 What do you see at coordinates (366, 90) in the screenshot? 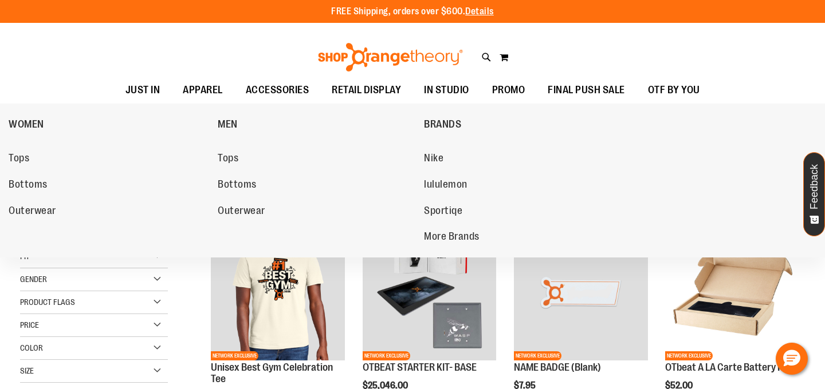
I see `span: RETAIL DISPLAY` at bounding box center [366, 90].